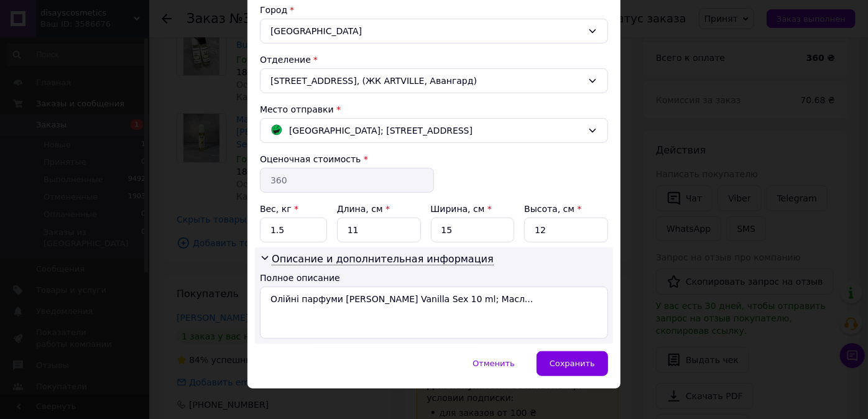  What do you see at coordinates (300, 278) in the screenshot?
I see `label: Полное описание` at bounding box center [300, 278].